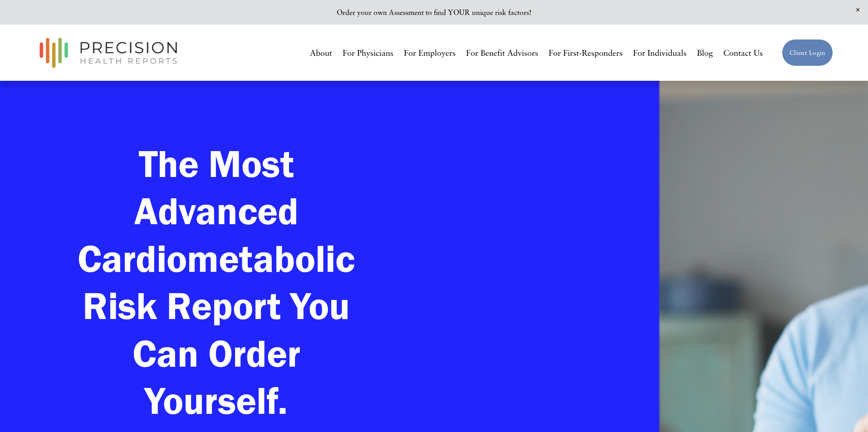 Image resolution: width=868 pixels, height=432 pixels. I want to click on a: For Individuals, so click(659, 53).